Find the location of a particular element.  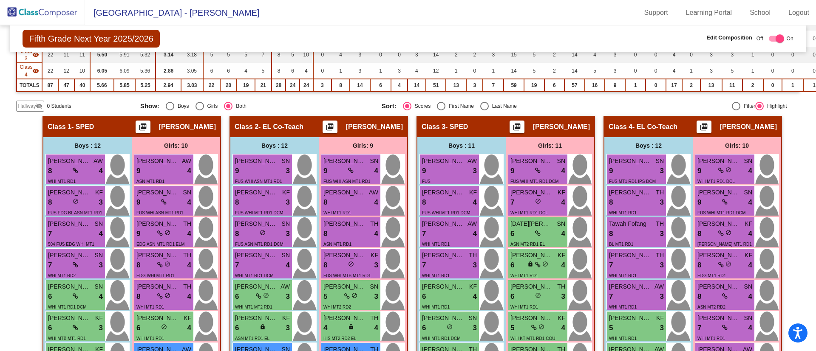

td: 8 is located at coordinates (279, 55).